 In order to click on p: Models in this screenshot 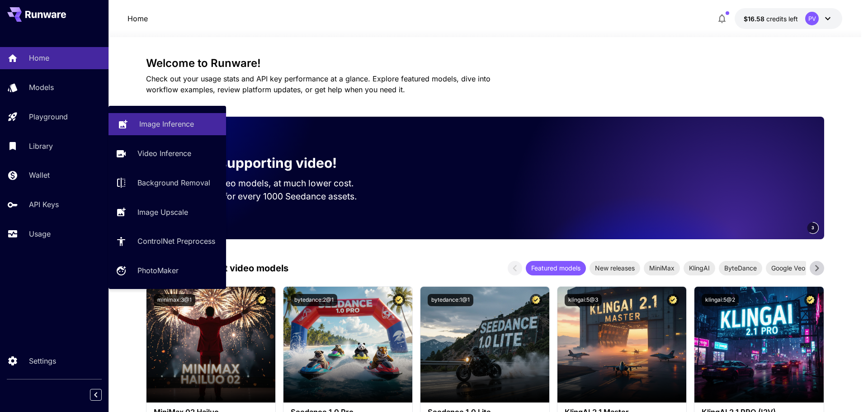, I will do `click(42, 87)`.